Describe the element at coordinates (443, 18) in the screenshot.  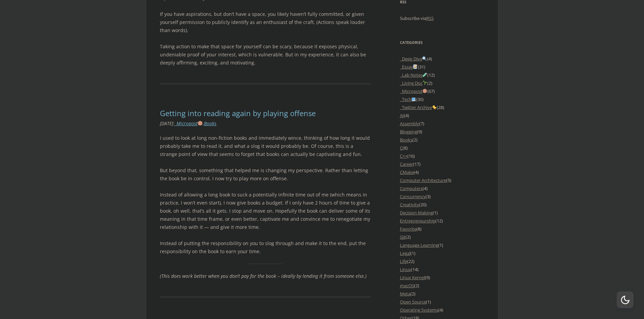
I see `p: Subscribe via` at that location.